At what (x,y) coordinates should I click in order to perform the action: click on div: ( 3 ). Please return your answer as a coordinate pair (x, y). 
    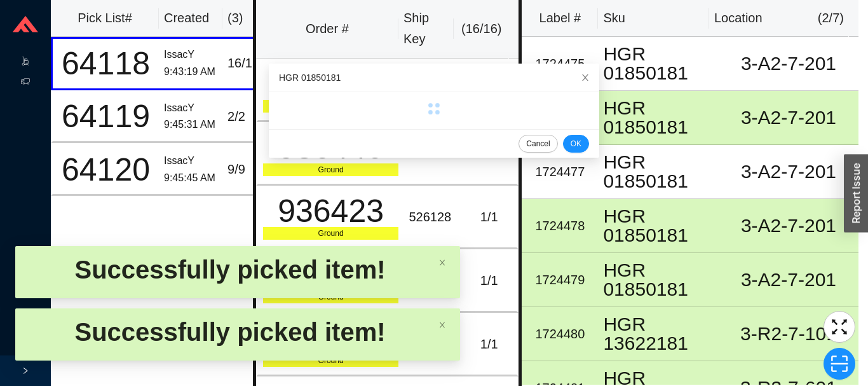
    Looking at the image, I should click on (248, 18).